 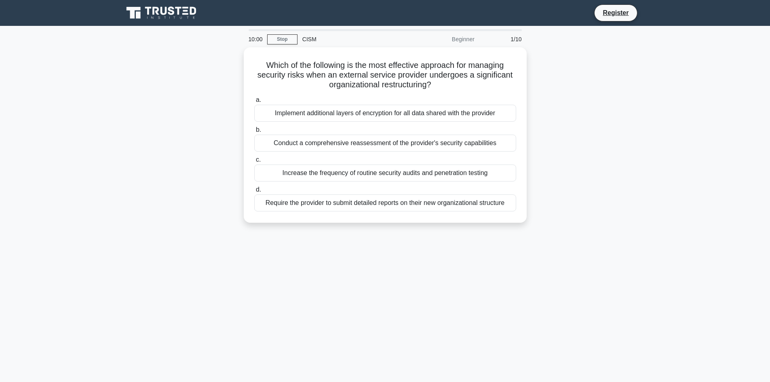 I want to click on div: Increase the frequency of routine security audits and penetration testing, so click(x=385, y=173).